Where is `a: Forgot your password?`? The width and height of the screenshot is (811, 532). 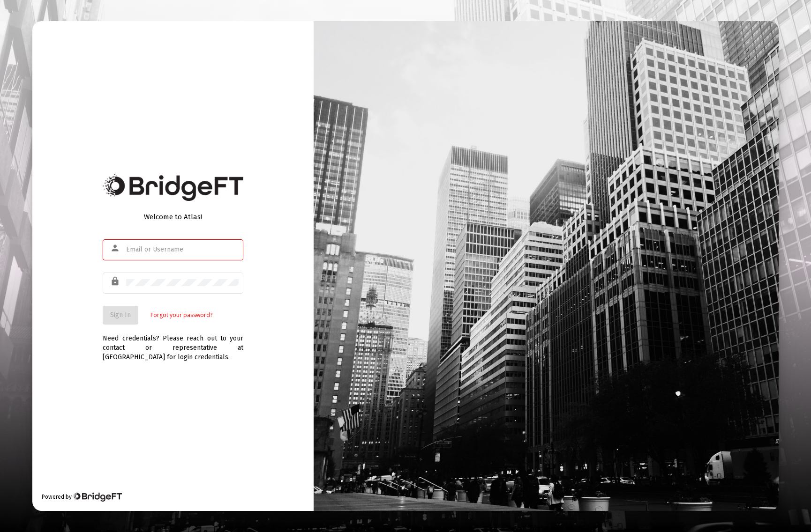 a: Forgot your password? is located at coordinates (182, 315).